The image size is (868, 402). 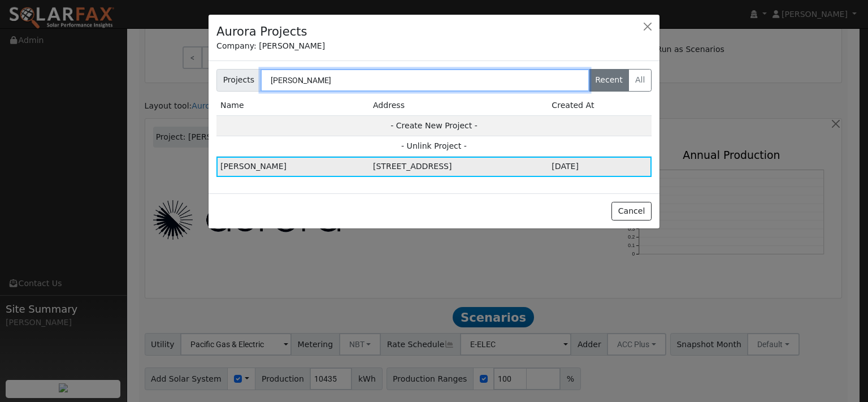 What do you see at coordinates (434, 126) in the screenshot?
I see `td: - Create New Project -` at bounding box center [434, 126].